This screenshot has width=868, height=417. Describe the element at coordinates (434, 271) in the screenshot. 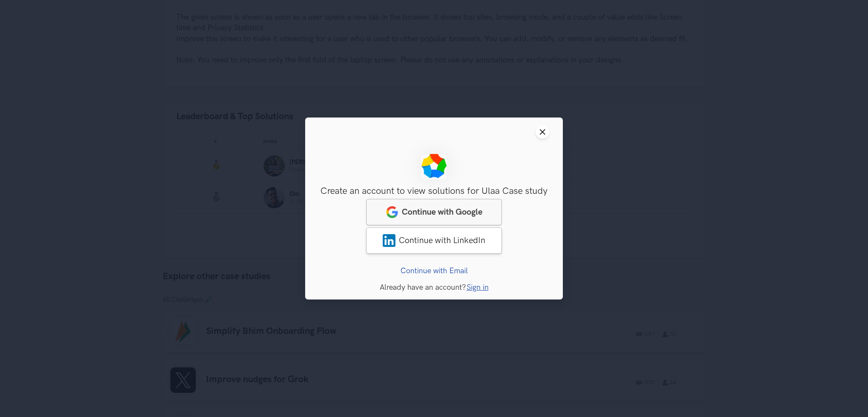

I see `a: Continue with Email` at that location.